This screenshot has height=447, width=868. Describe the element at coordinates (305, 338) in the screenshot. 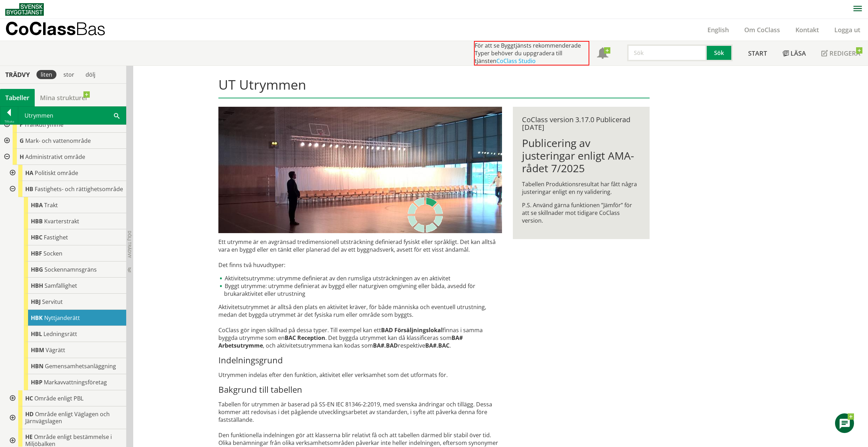

I see `strong: BAC Reception` at that location.